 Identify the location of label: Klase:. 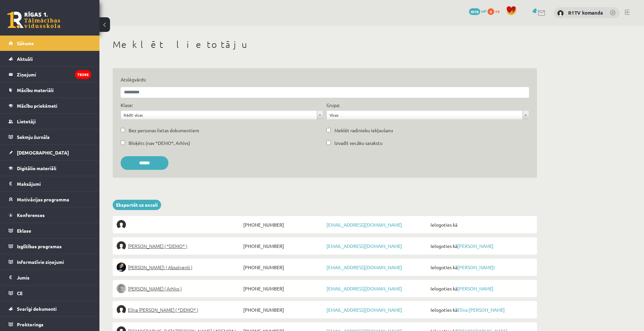
(127, 105).